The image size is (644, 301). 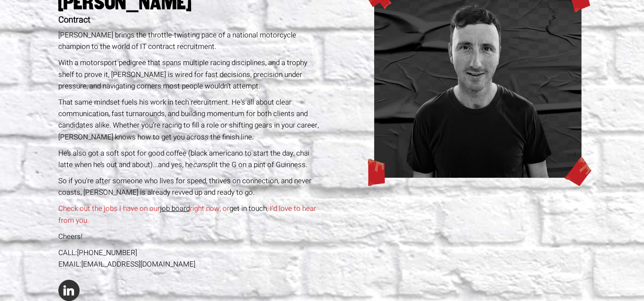 I want to click on a: job board, so click(x=175, y=208).